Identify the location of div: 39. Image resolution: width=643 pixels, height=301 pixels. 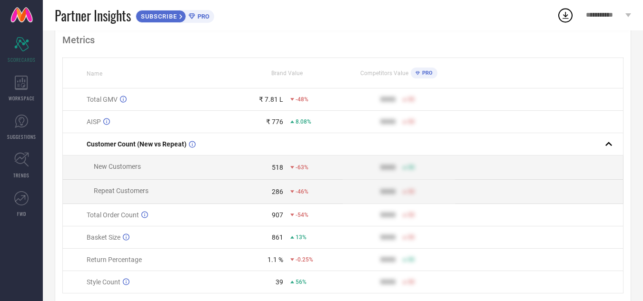
(279, 282).